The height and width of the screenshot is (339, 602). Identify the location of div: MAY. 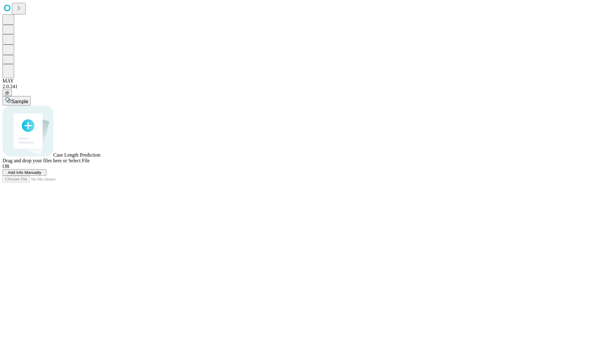
(301, 81).